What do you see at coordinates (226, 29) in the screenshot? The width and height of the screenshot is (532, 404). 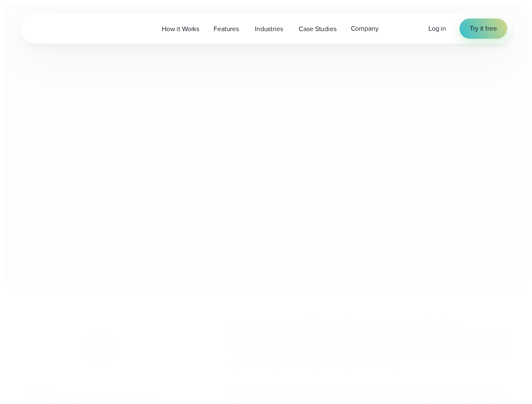 I see `span: Features` at bounding box center [226, 29].